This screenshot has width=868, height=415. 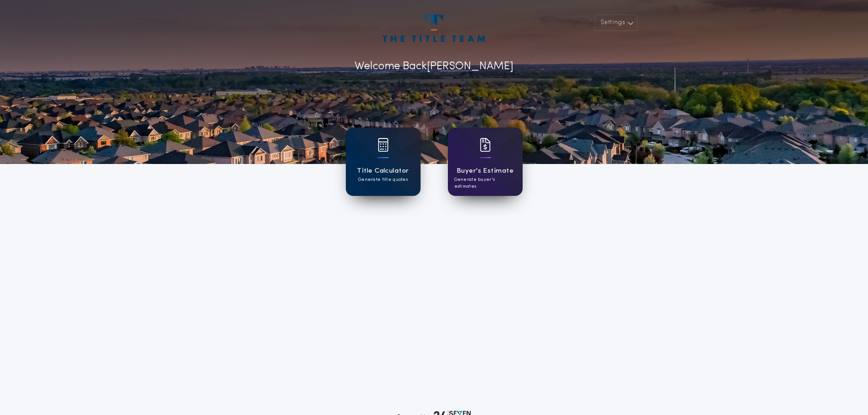 What do you see at coordinates (616, 23) in the screenshot?
I see `button: Settings` at bounding box center [616, 23].